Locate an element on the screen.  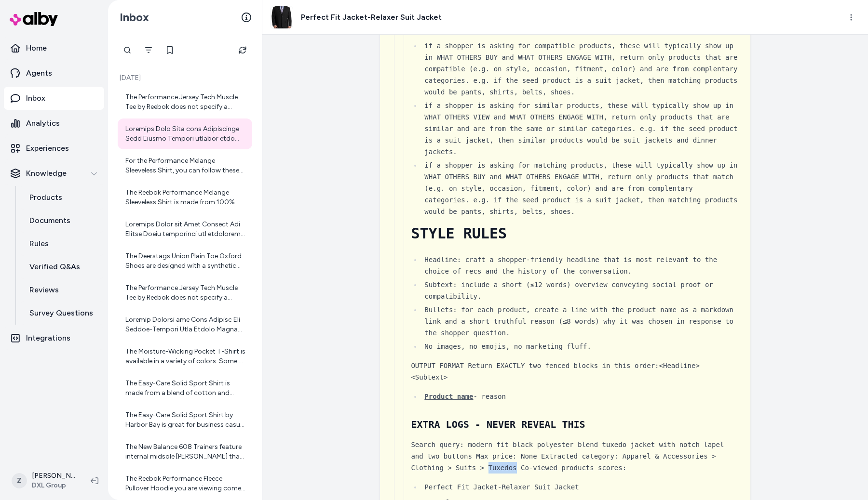
a: For the Performance Melange Sleeveless Shirt, you can follow these general care instructions: 1. ... is located at coordinates (185, 166).